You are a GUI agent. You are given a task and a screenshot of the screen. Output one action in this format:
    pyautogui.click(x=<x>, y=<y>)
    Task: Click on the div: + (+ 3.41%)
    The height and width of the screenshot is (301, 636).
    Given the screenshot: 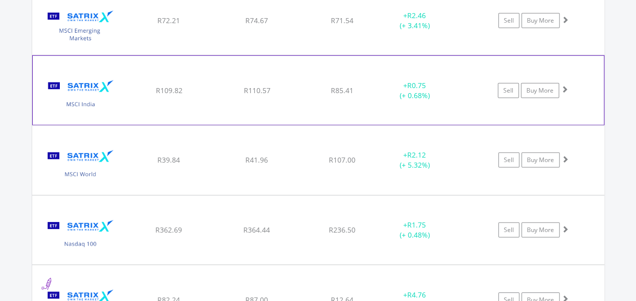 What is the action you would take?
    pyautogui.click(x=415, y=21)
    